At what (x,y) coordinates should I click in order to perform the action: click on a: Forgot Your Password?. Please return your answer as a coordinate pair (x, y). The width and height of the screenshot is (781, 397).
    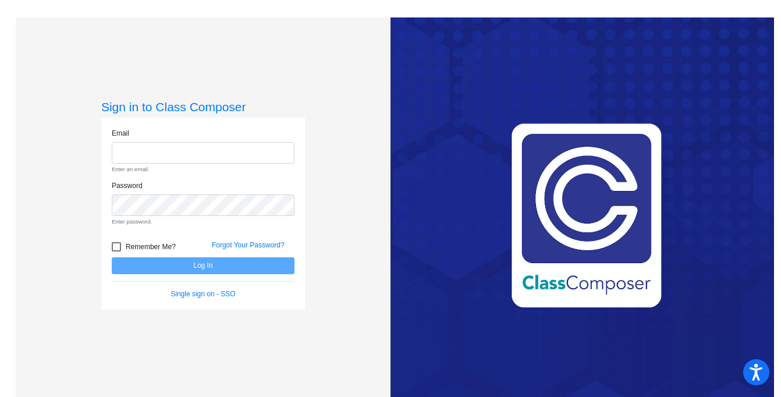
    Looking at the image, I should click on (248, 245).